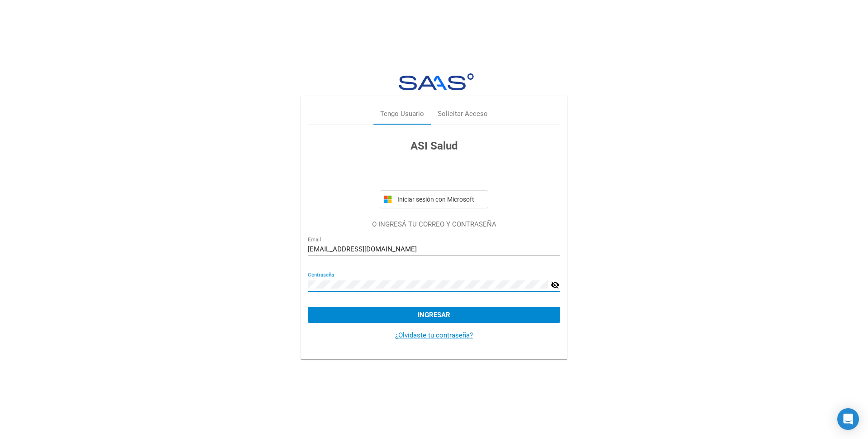  What do you see at coordinates (440, 199) in the screenshot?
I see `span: Iniciar sesión con Microsoft` at bounding box center [440, 199].